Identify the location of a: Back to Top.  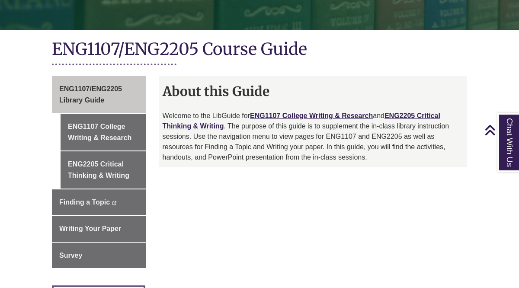
(500, 130).